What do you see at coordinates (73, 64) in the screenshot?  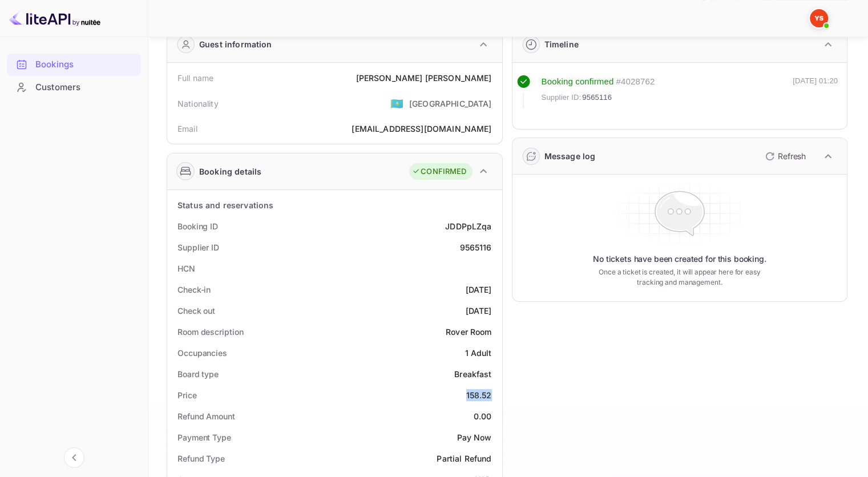 I see `a: Bookings` at bounding box center [73, 64].